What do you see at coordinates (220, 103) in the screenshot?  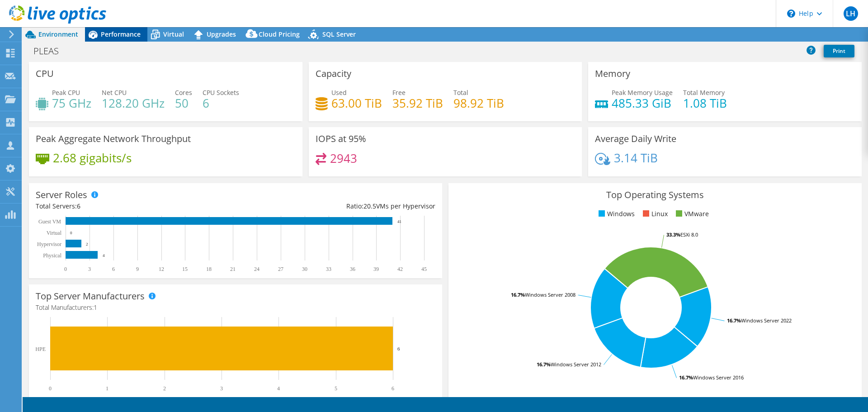 I see `h4: 6` at bounding box center [220, 103].